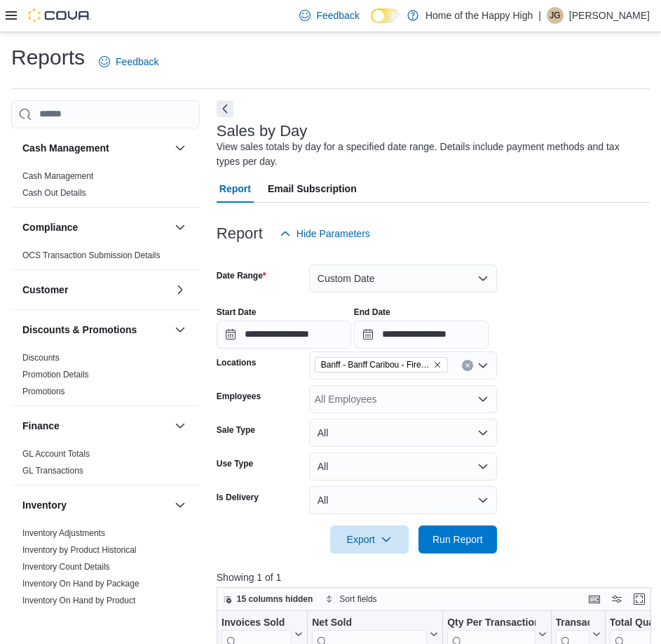 The height and width of the screenshot is (644, 661). I want to click on h3: Report, so click(240, 233).